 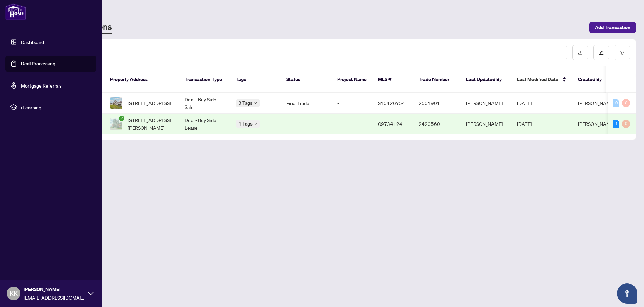 I want to click on span: 4 Tags, so click(x=246, y=123).